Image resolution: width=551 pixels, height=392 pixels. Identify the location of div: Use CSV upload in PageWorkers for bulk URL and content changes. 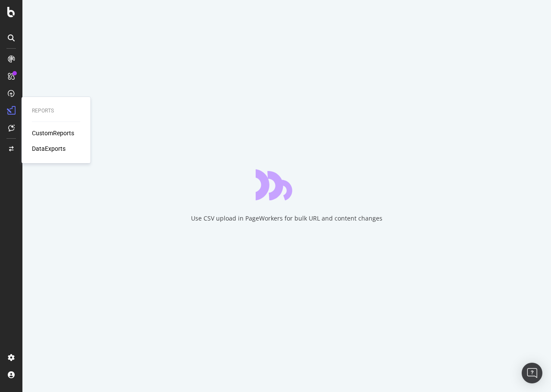
(287, 218).